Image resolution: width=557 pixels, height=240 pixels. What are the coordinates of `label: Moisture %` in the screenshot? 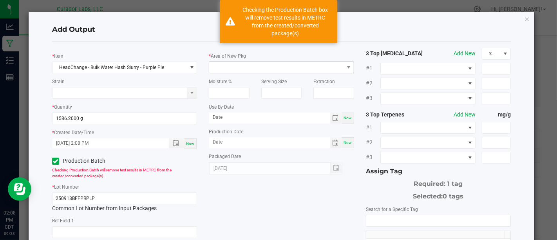 It's located at (220, 81).